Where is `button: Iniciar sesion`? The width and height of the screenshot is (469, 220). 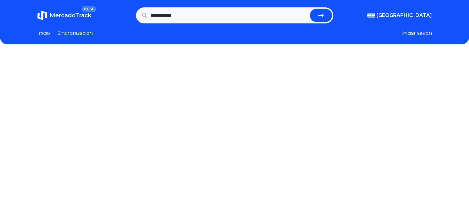 button: Iniciar sesion is located at coordinates (417, 33).